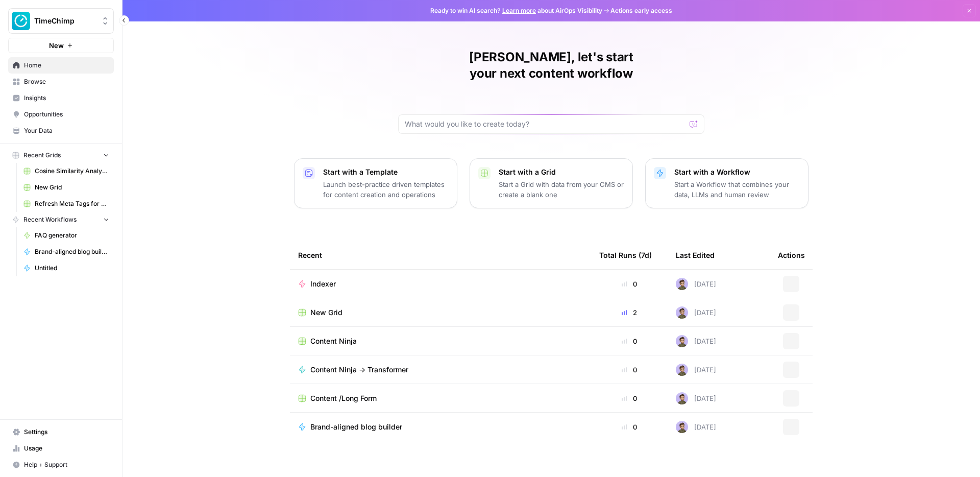  I want to click on button: Start with a TemplateLaunch best-practice driven templates for content creation and operations, so click(375, 183).